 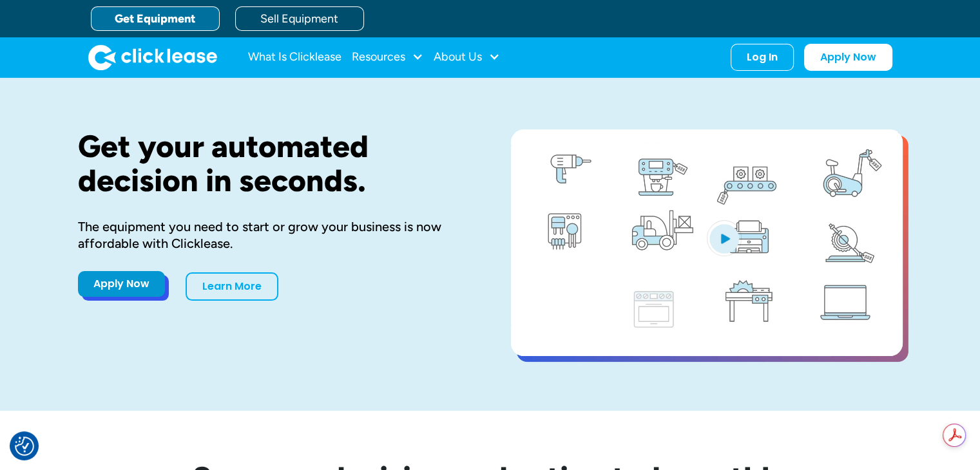 I want to click on a: open lightbox, so click(x=706, y=243).